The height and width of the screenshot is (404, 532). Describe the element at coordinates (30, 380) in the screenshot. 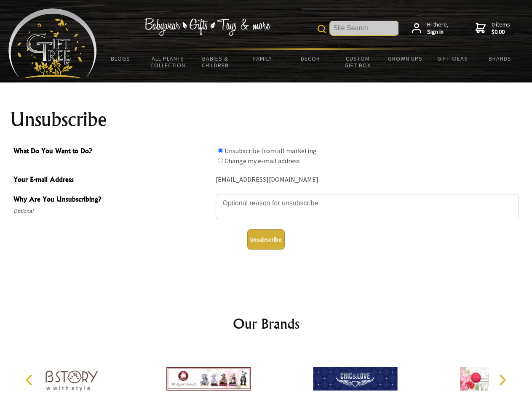

I see `button: Previous` at that location.